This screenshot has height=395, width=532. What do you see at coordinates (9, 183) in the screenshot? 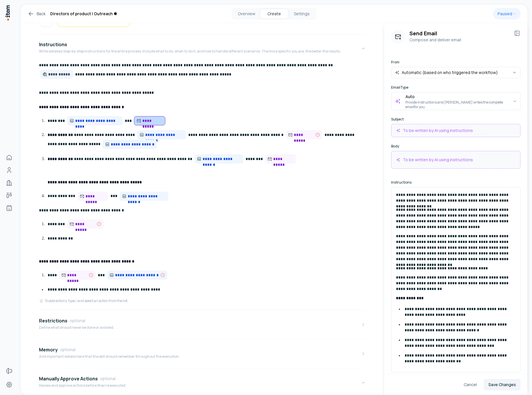
I see `a: Companies` at bounding box center [9, 183].